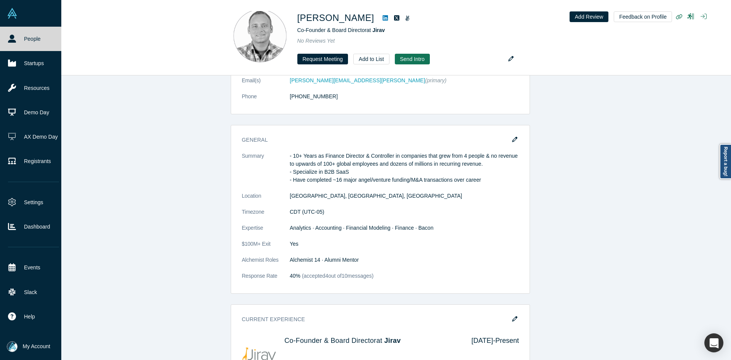 Image resolution: width=731 pixels, height=360 pixels. I want to click on button: Add to List, so click(371, 59).